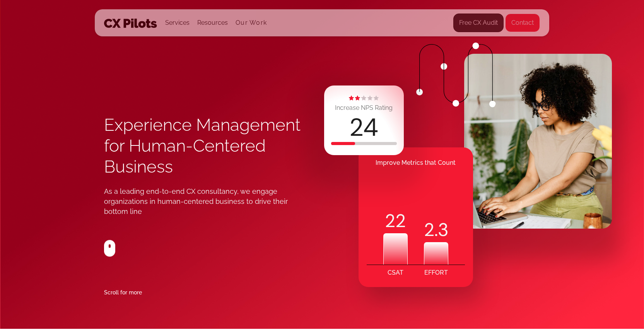  What do you see at coordinates (177, 23) in the screenshot?
I see `div: Services` at bounding box center [177, 23].